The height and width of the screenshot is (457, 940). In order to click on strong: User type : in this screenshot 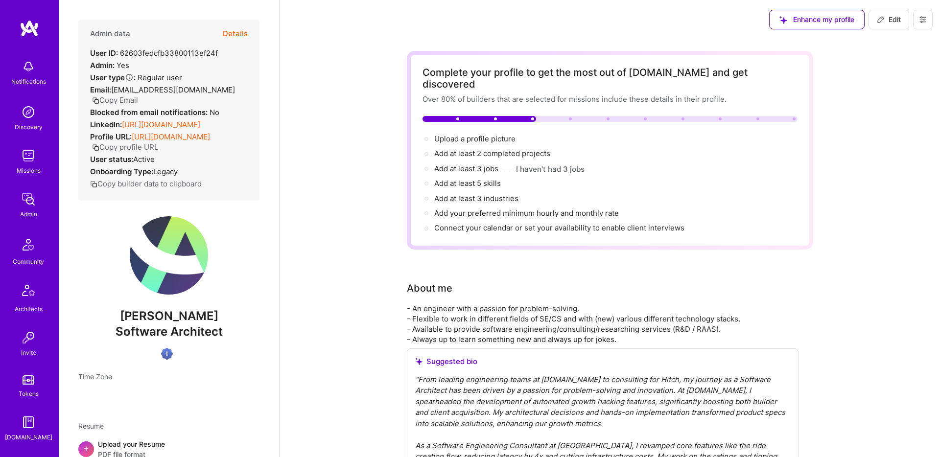, I will do `click(113, 77)`.